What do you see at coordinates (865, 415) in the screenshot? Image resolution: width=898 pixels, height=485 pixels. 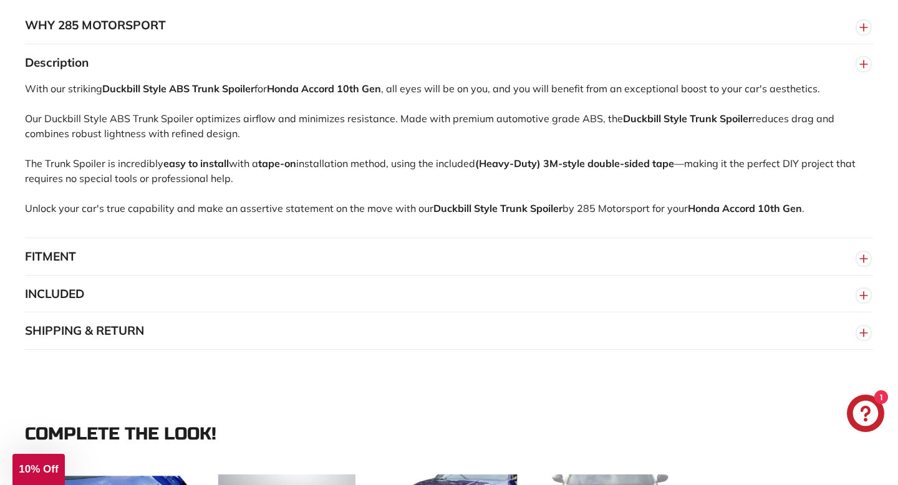 I see `inbox-online-store-chat: Shopify online store chat` at bounding box center [865, 415].